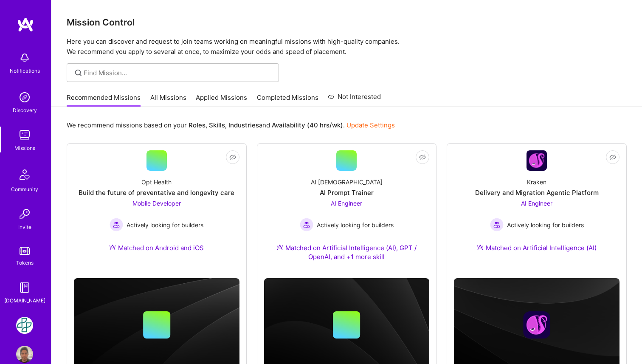  Describe the element at coordinates (307, 125) in the screenshot. I see `b: Availability (40 hrs/wk)` at that location.